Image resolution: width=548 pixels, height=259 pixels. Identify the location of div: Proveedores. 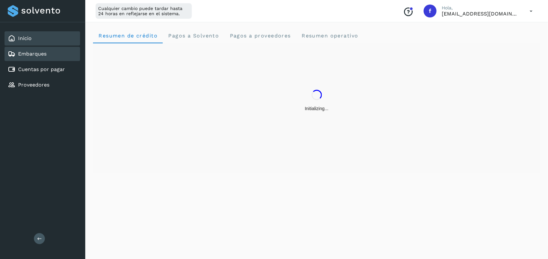
(42, 85).